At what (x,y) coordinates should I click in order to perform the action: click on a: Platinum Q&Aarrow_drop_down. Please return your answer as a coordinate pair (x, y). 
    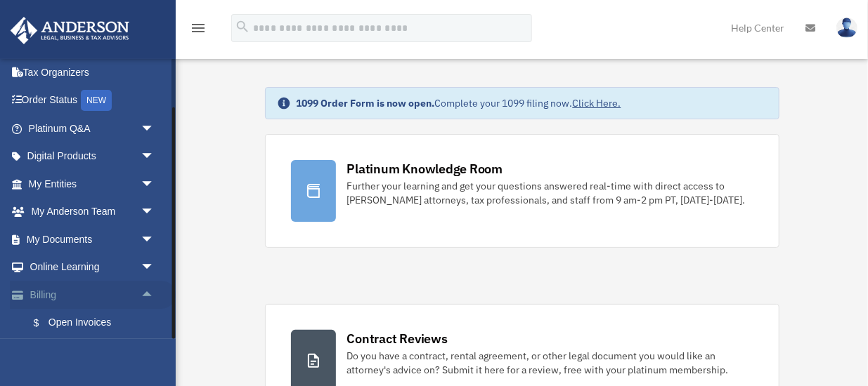
    Looking at the image, I should click on (92, 128).